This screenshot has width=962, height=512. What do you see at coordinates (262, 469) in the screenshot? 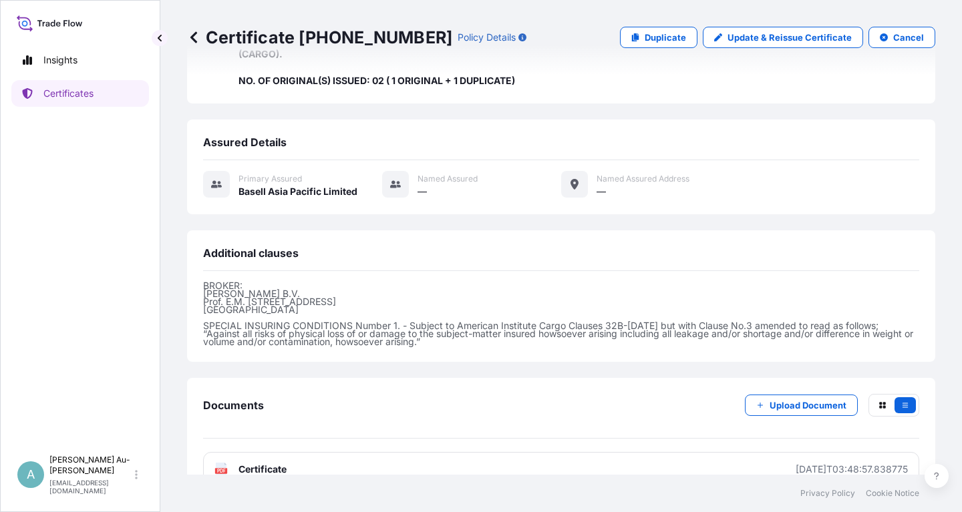
I see `span: Certificate` at bounding box center [262, 469].